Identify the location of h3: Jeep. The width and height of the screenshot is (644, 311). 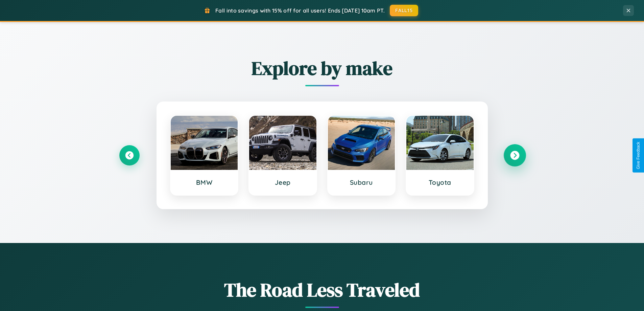
(283, 182).